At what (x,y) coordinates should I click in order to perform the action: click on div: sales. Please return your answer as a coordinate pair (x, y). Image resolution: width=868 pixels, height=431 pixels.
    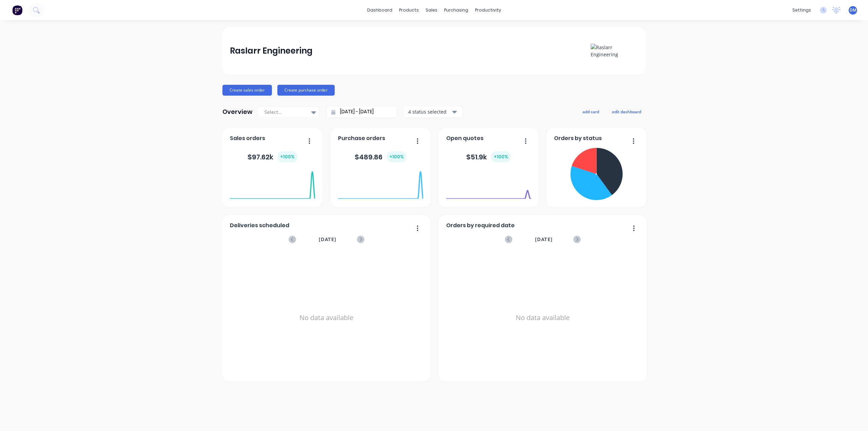
    Looking at the image, I should click on (432, 10).